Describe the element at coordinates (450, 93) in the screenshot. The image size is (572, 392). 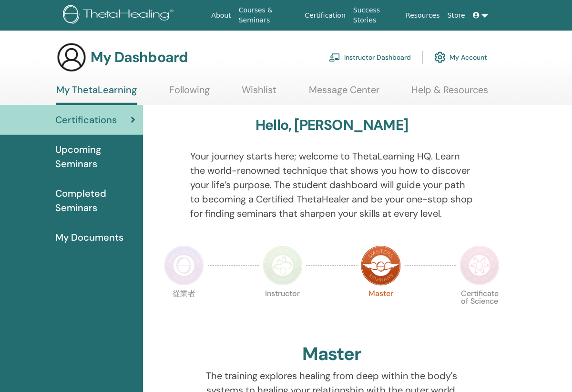
I see `a: Help & Resources` at that location.